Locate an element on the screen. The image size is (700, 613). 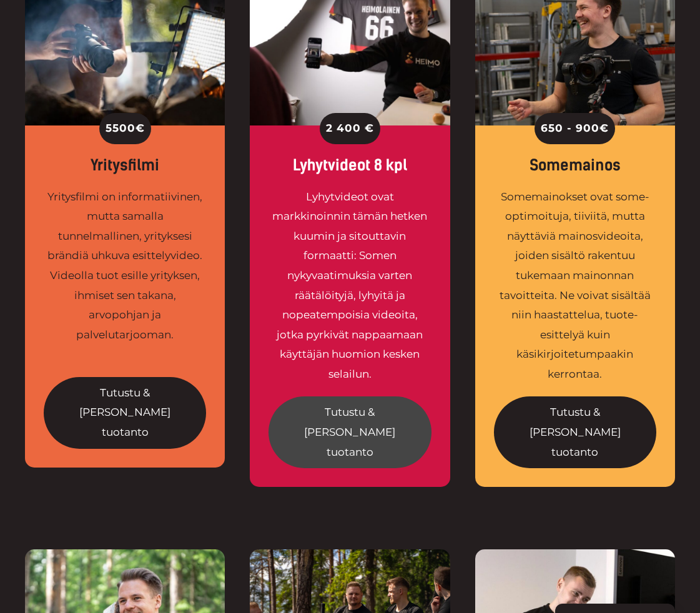
div: Lyhytvideot ovat markkinoinnin tämän hetken kuumin ja sitouttavin formaatti: Somen nykyvaatimuksi... is located at coordinates (349, 286).